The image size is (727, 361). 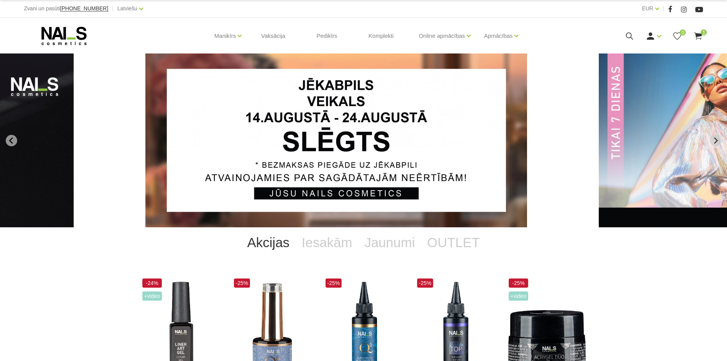 I want to click on a: OUTLET, so click(x=453, y=242).